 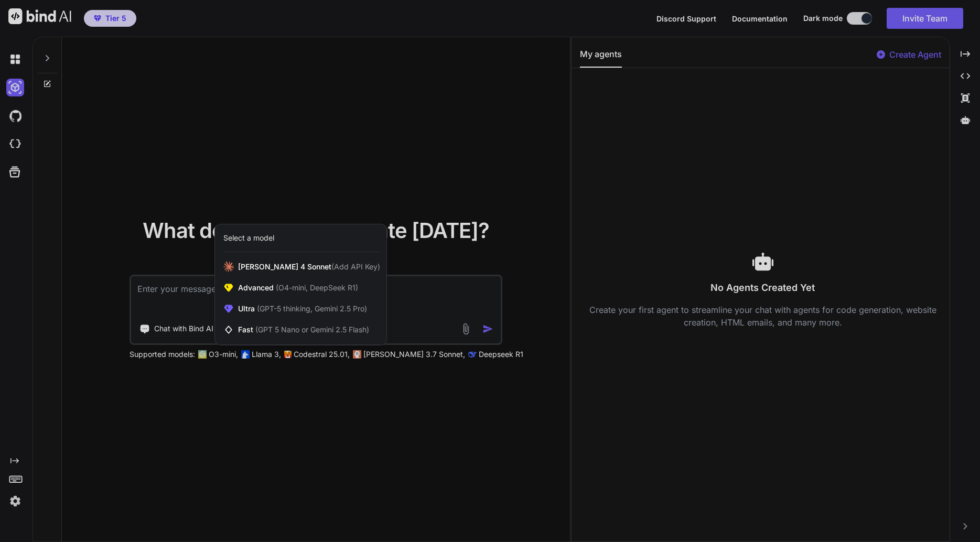 What do you see at coordinates (248, 238) in the screenshot?
I see `div: Select a model` at bounding box center [248, 238].